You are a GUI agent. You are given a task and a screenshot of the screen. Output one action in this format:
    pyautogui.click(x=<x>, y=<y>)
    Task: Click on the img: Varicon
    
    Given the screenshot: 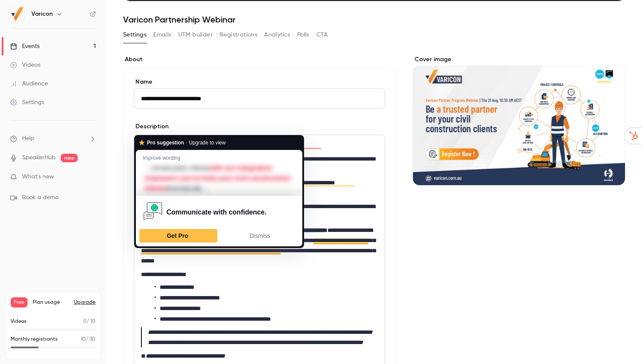 What is the action you would take?
    pyautogui.click(x=17, y=14)
    